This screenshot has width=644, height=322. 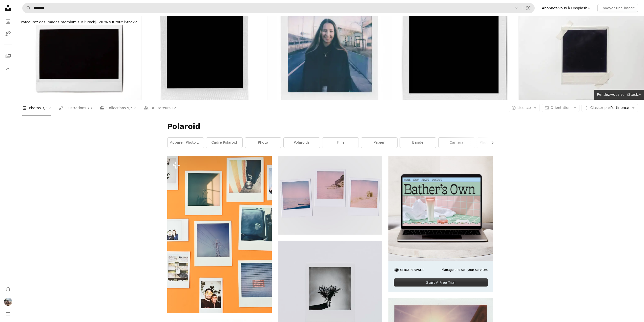 What do you see at coordinates (409, 270) in the screenshot?
I see `img: file-1705255347840-230a6ab5bca9image` at bounding box center [409, 270].